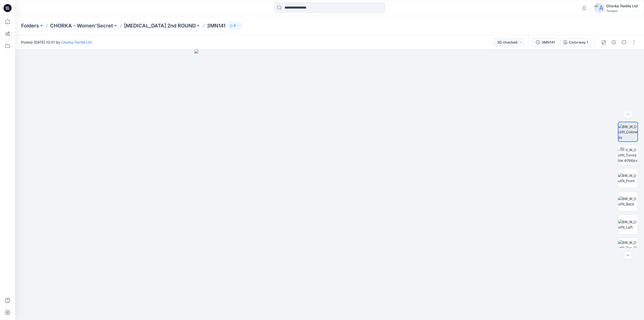  I want to click on p: 3MN141, so click(216, 26).